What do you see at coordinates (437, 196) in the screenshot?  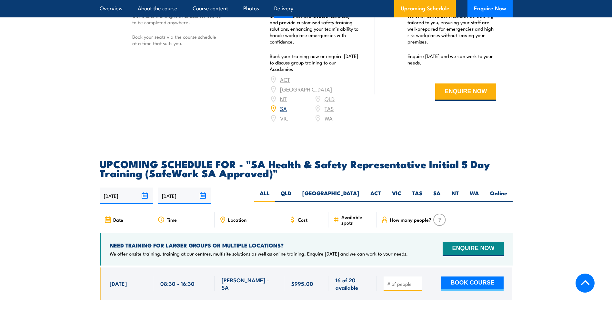 I see `label: SA` at bounding box center [437, 196].